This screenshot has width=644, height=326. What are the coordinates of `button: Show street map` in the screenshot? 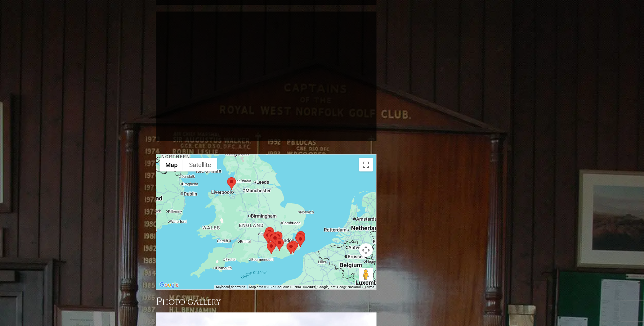 It's located at (171, 164).